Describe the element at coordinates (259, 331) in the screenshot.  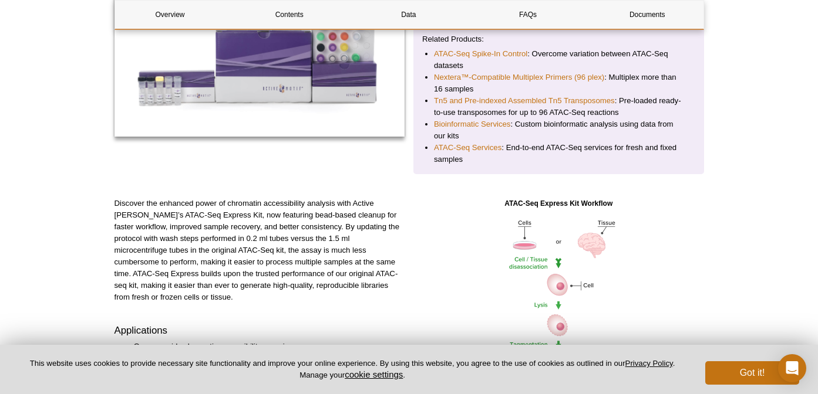
I see `h3: Applications` at that location.